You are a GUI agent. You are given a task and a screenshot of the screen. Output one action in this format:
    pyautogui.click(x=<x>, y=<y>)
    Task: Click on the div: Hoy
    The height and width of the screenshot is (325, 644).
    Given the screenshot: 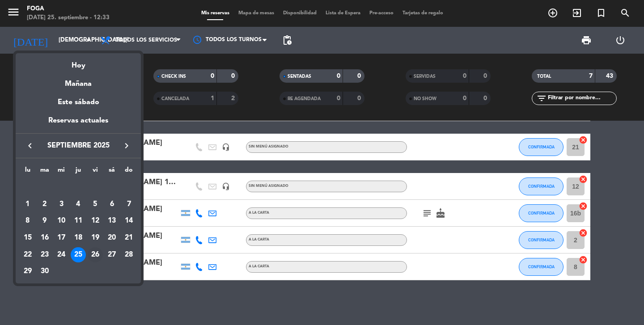 What is the action you would take?
    pyautogui.click(x=78, y=62)
    